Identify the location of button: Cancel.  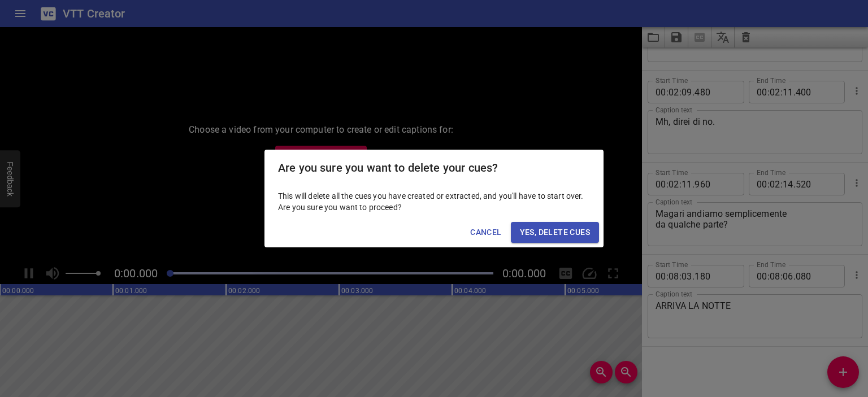
(485, 233).